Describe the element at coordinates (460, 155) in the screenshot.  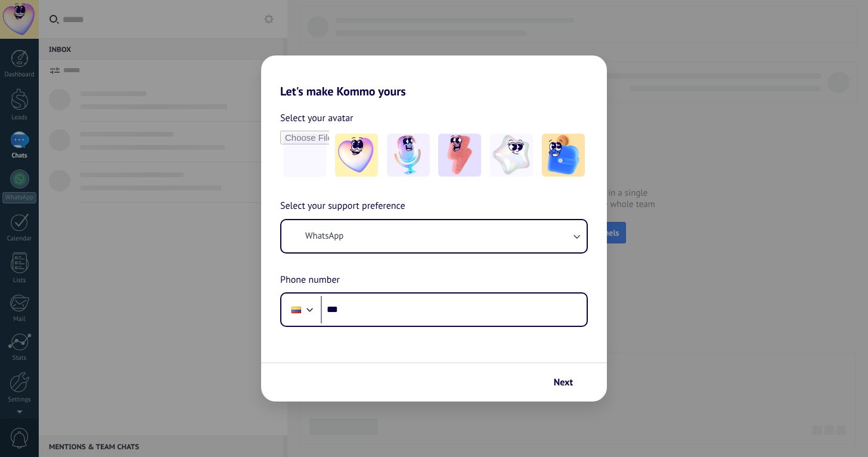
I see `img: -3.jpeg` at that location.